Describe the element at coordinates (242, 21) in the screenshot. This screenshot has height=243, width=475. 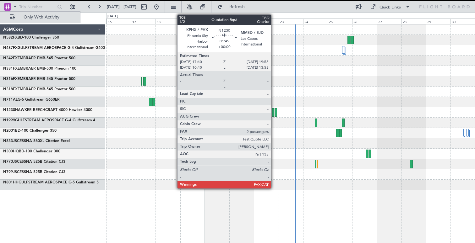
I see `div: 21` at that location.